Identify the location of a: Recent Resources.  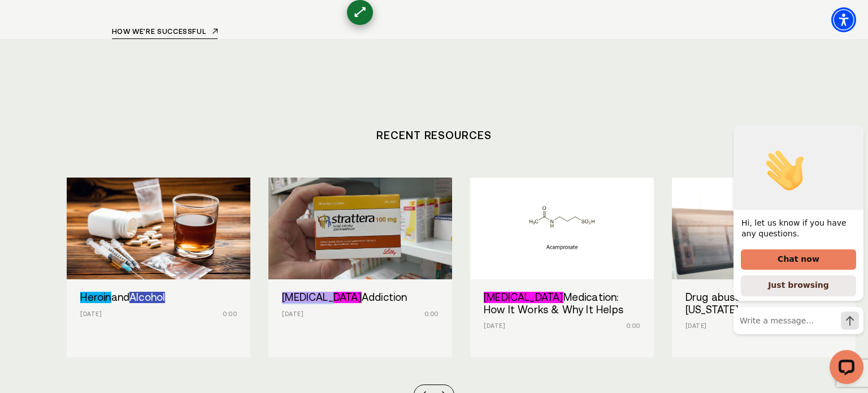
(434, 135).